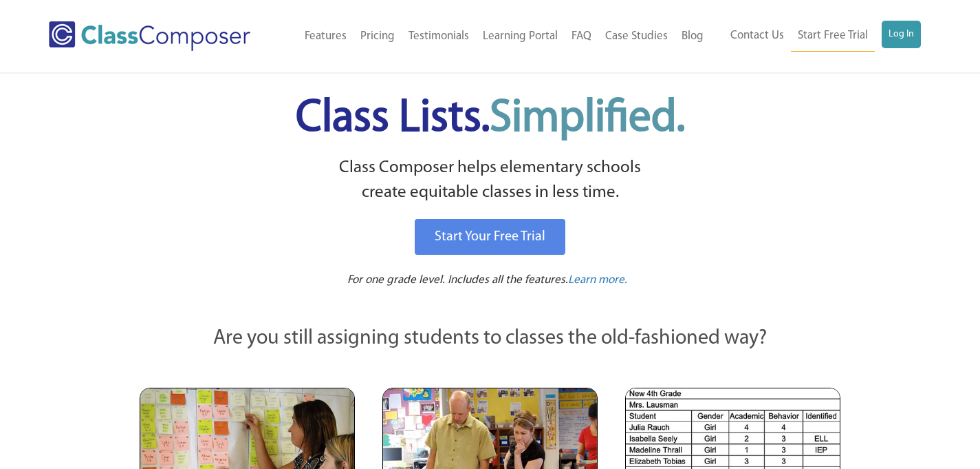  I want to click on a: Log In, so click(901, 34).